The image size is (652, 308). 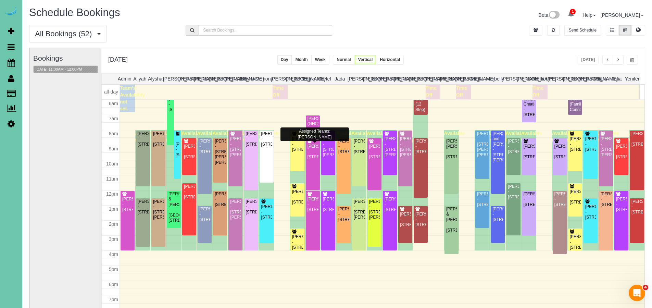 I want to click on th: Demona, so click(x=263, y=79).